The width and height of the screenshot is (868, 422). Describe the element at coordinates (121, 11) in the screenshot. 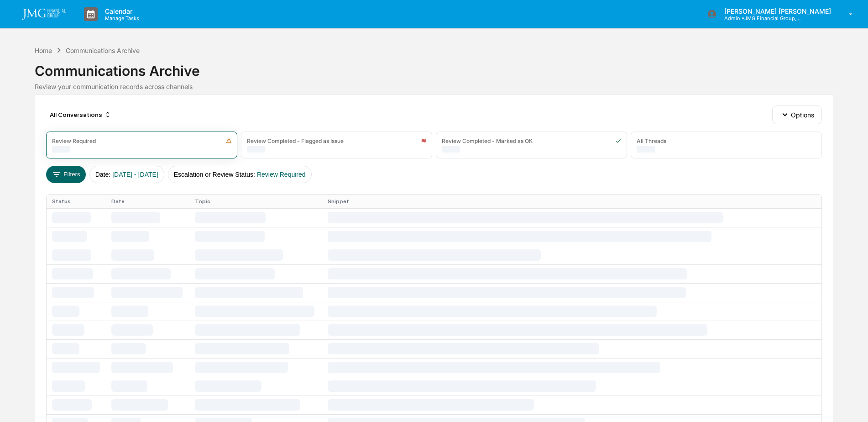

I see `p: Calendar` at that location.